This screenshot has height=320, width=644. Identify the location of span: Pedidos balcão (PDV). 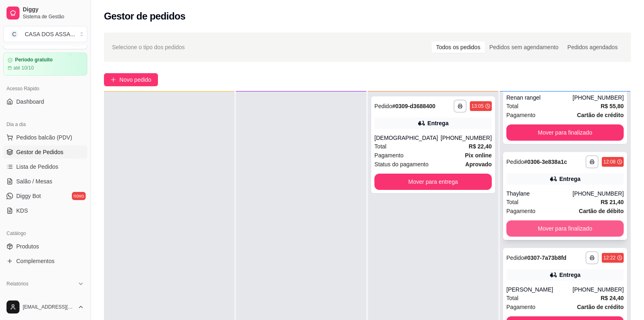
(44, 137).